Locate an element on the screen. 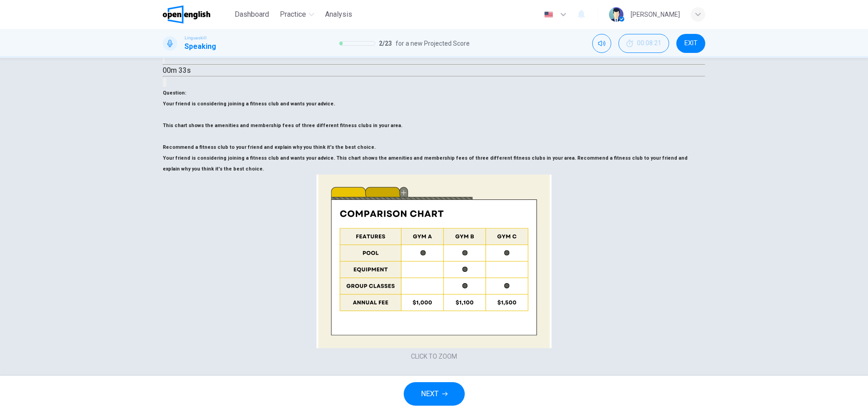 This screenshot has width=868, height=412. span: Your friend is considering joining a fitness club and wants your advice. This chart shows the ame... is located at coordinates (425, 163).